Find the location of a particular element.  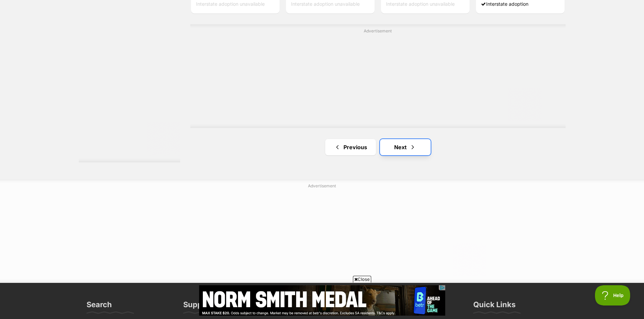

span: Close is located at coordinates (362, 279).